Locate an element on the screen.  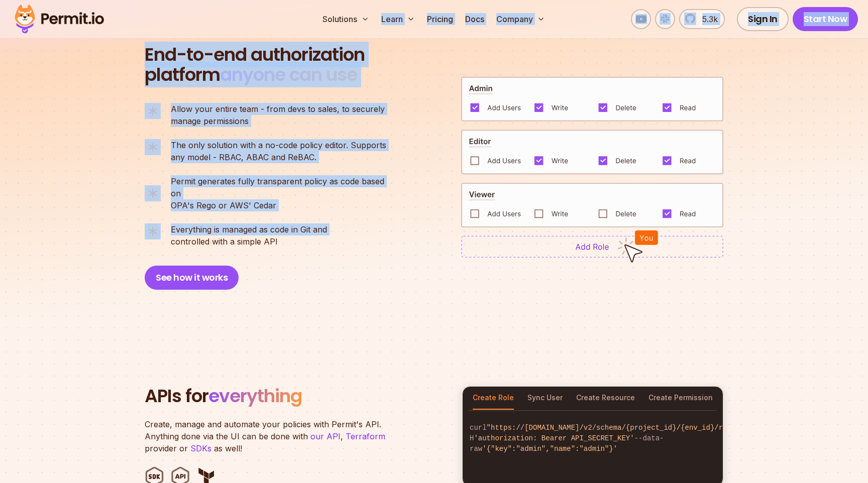
p: controlled with a simple API is located at coordinates (248, 236).